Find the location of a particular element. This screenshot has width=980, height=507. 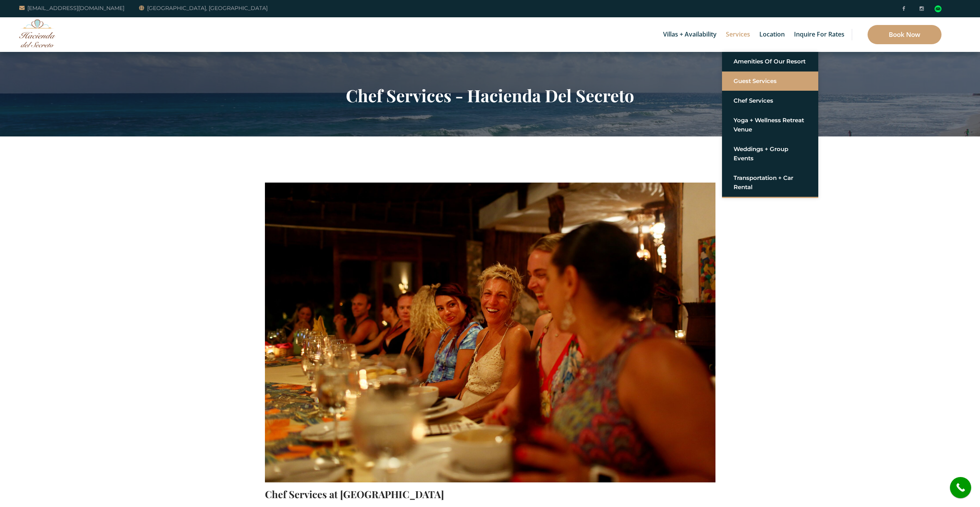

a: Transportation + Car Rental is located at coordinates (770, 182).